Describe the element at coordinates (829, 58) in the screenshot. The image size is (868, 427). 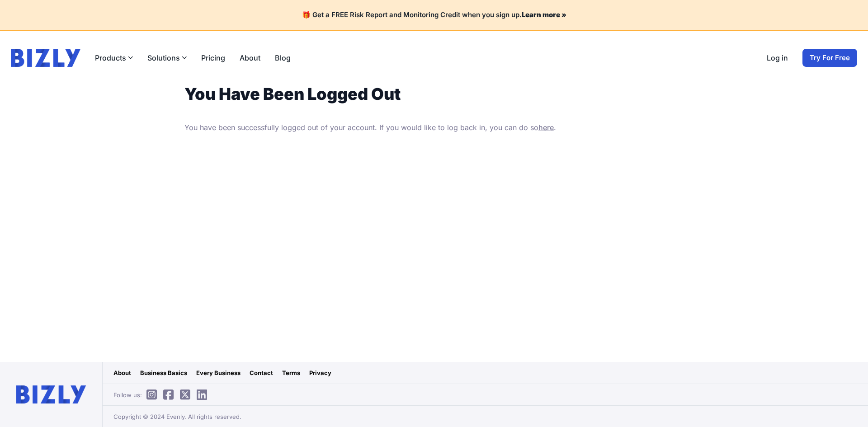
I see `a: Try For Free` at that location.